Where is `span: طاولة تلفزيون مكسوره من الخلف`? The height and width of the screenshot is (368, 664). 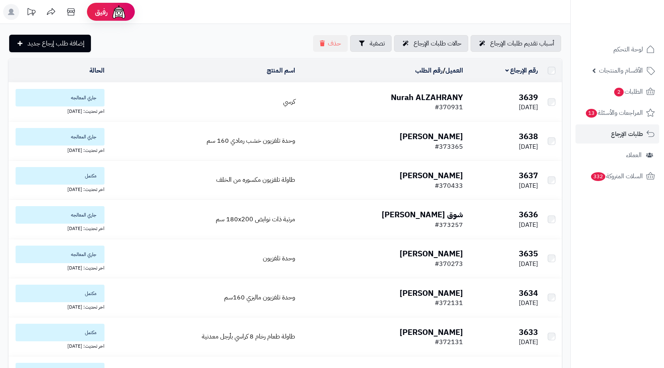 span: طاولة تلفزيون مكسوره من الخلف is located at coordinates (255, 180).